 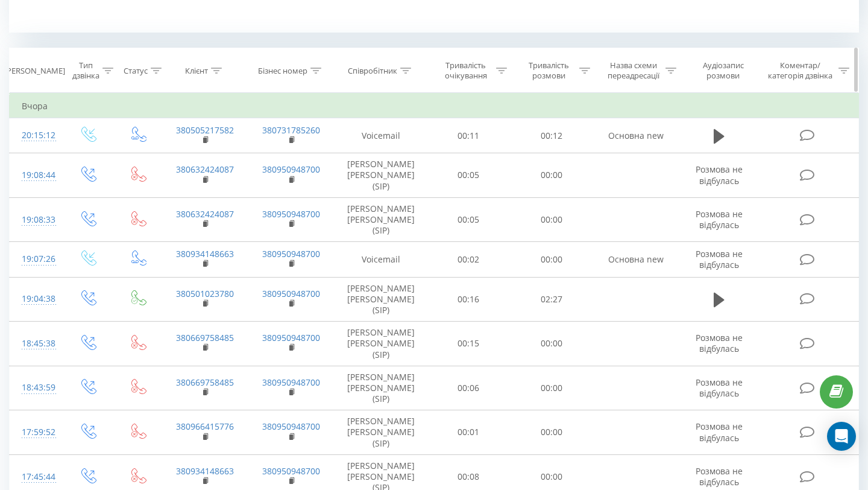 What do you see at coordinates (466, 71) in the screenshot?
I see `div: Тривалість очікування` at bounding box center [466, 71].